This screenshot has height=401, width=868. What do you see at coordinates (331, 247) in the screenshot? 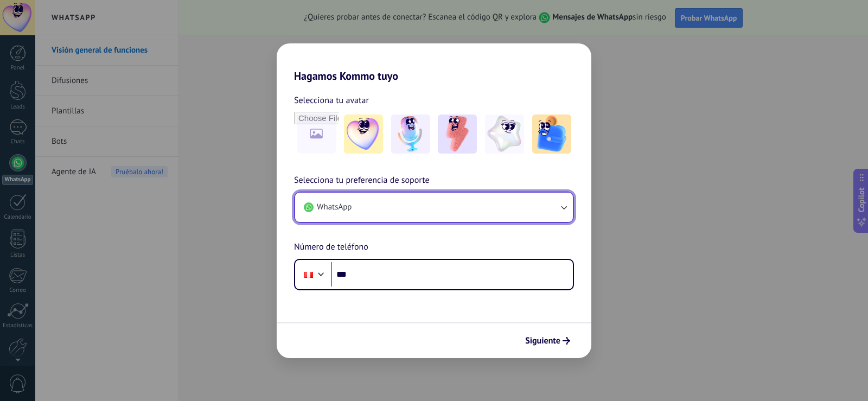
I see `span: Número de teléfono` at bounding box center [331, 247].